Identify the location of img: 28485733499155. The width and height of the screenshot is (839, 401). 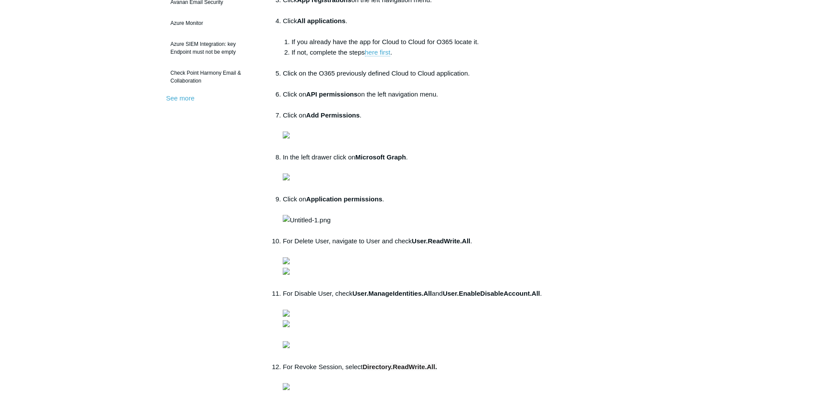
(286, 345).